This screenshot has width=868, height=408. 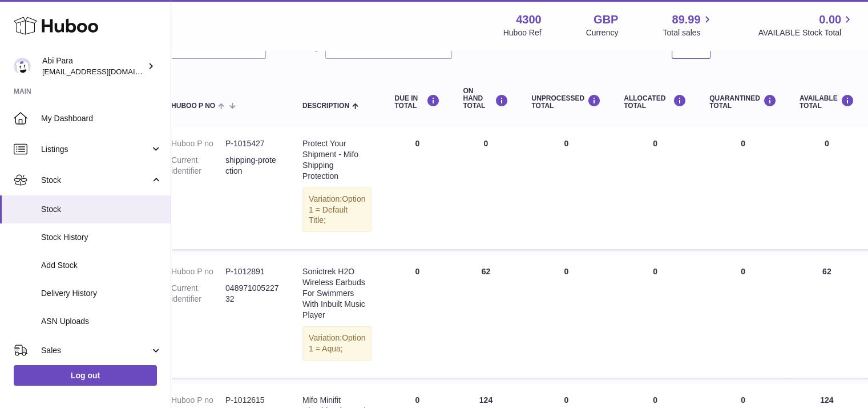 I want to click on div: QUARANTINED Total, so click(x=743, y=101).